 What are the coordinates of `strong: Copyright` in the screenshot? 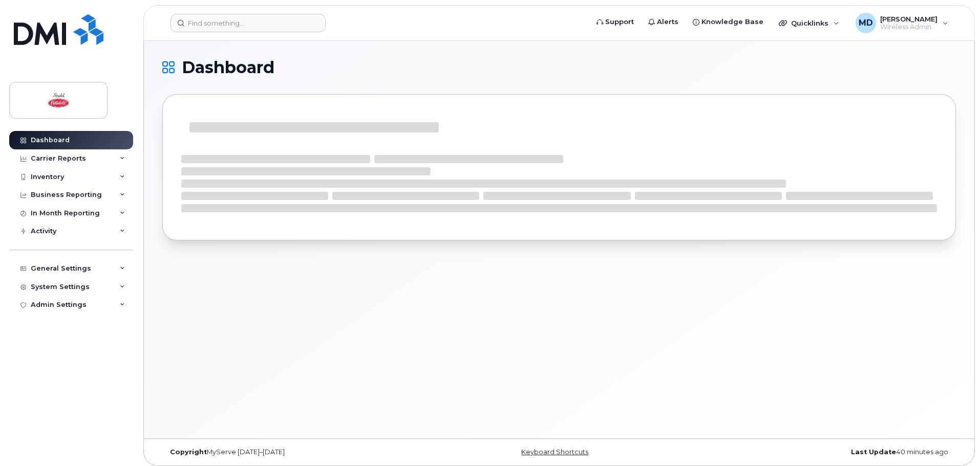 It's located at (189, 452).